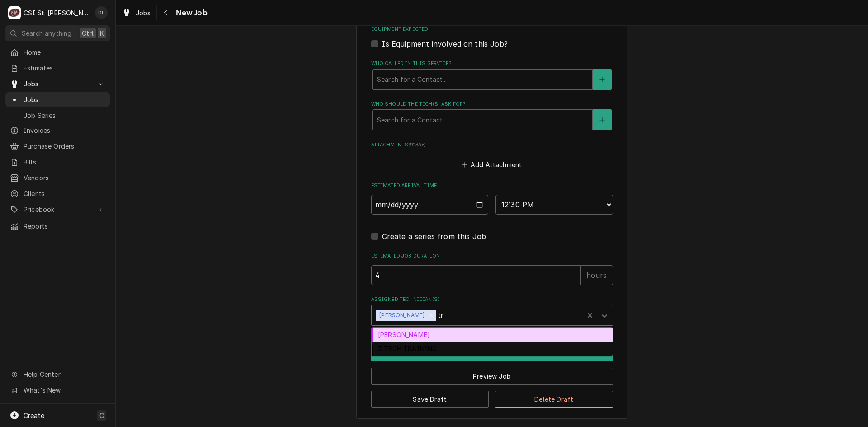 This screenshot has width=868, height=427. I want to click on span: Home, so click(64, 52).